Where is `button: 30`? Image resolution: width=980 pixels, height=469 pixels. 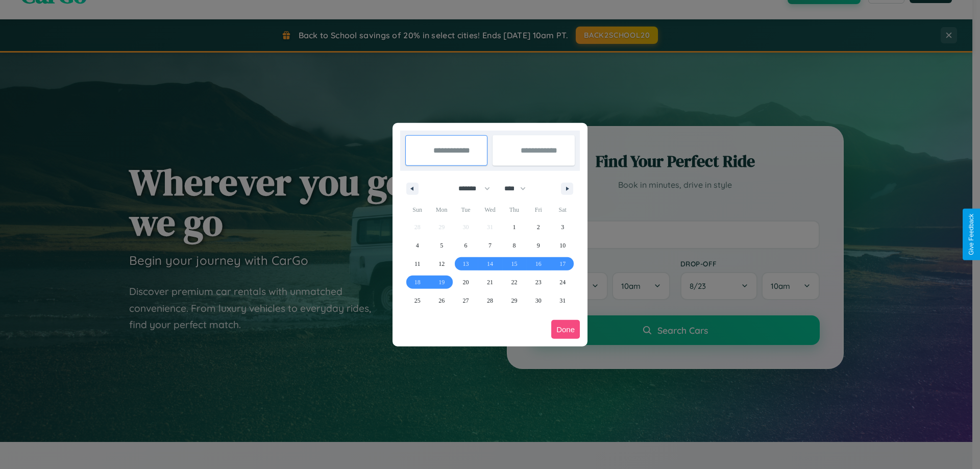
button: 30 is located at coordinates (538, 300).